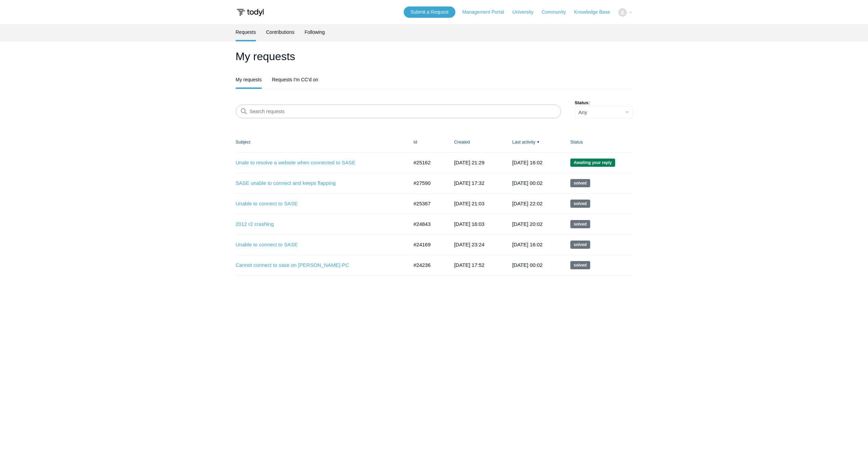 This screenshot has height=449, width=868. What do you see at coordinates (469, 244) in the screenshot?
I see `time: 2025-04-09T23:24:54+00:00` at bounding box center [469, 244].